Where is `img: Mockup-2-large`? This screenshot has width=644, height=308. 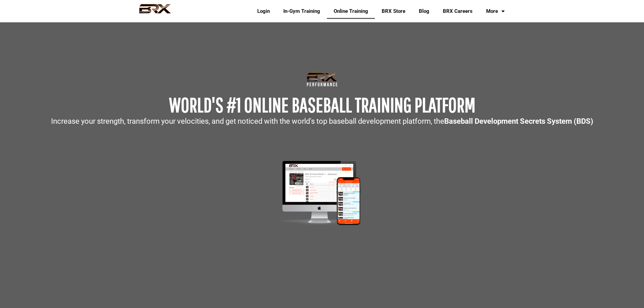 img: Mockup-2-large is located at coordinates (322, 193).